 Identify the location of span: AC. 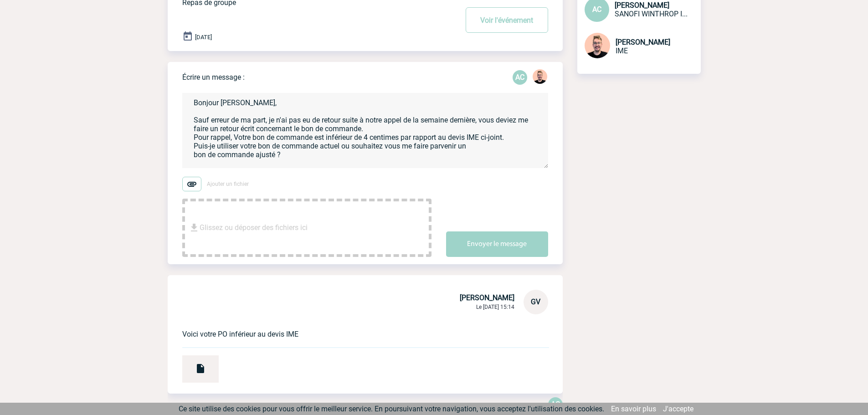
(597, 9).